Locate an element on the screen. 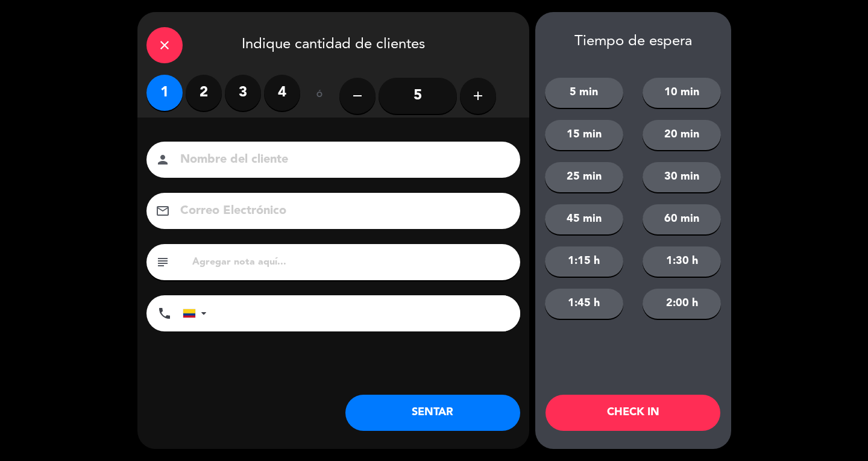 This screenshot has width=868, height=461. label: 4 is located at coordinates (282, 93).